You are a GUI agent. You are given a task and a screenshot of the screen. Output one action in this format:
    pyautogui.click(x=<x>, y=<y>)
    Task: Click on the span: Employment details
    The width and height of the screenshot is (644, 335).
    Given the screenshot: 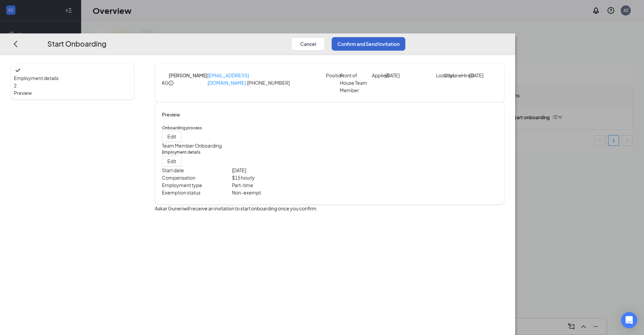 What is the action you would take?
    pyautogui.click(x=72, y=78)
    